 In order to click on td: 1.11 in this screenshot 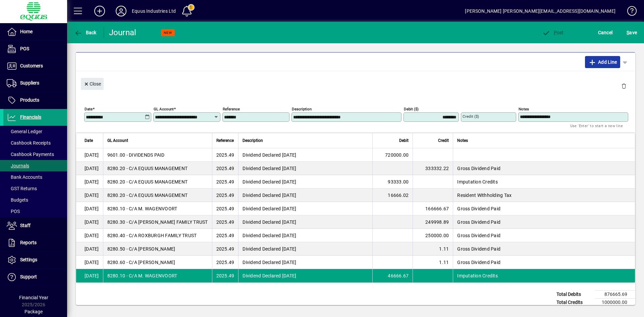, I will do `click(433, 262)`.